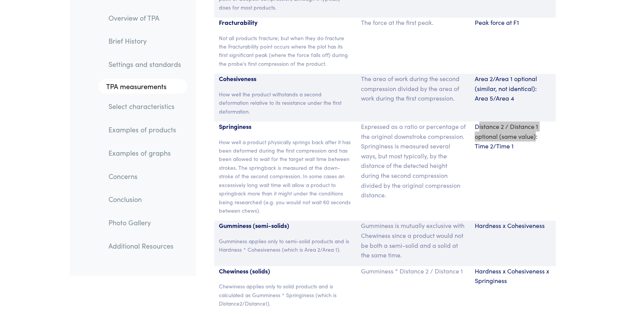 This screenshot has width=644, height=314. Describe the element at coordinates (285, 51) in the screenshot. I see `p: Not all products fracture; but when they do fracture the Fracturability point occurs where the pl...` at that location.